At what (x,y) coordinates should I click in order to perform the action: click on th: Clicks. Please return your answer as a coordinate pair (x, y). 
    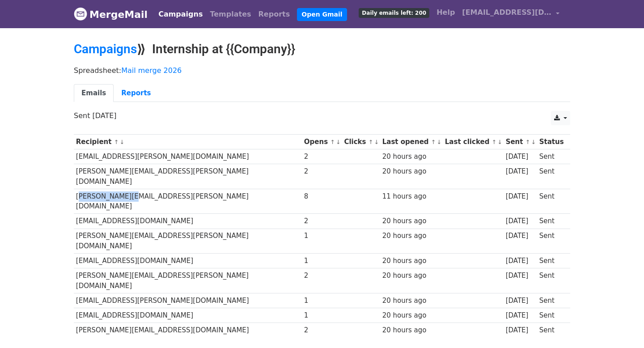
    Looking at the image, I should click on (361, 142).